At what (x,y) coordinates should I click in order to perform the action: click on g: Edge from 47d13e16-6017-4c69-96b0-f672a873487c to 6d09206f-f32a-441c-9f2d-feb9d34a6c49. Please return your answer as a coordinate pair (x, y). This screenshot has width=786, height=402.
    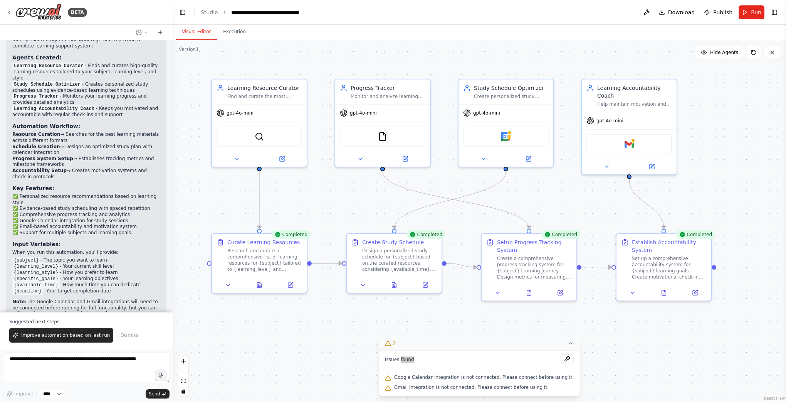
    Looking at the image, I should click on (597, 267).